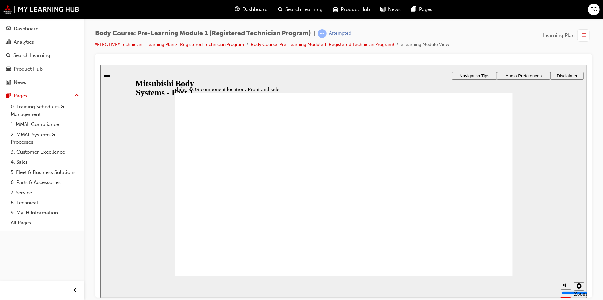  Describe the element at coordinates (568, 35) in the screenshot. I see `button: Learning Plan` at that location.